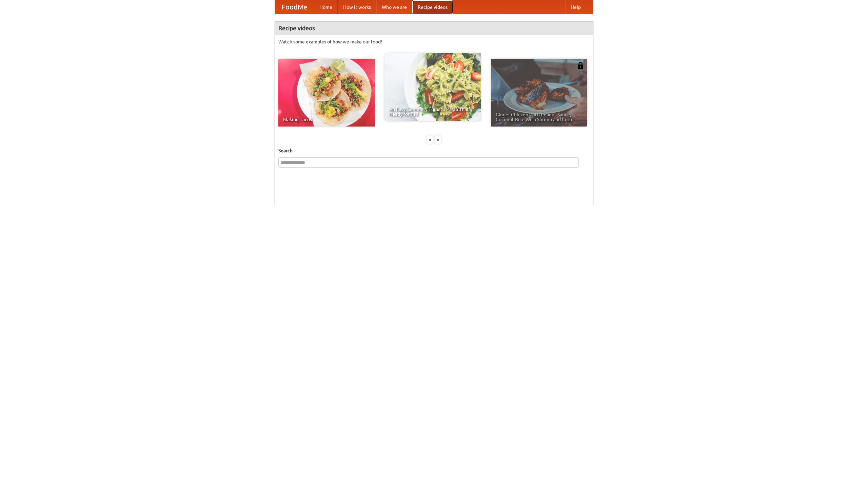 The height and width of the screenshot is (480, 868). What do you see at coordinates (326, 7) in the screenshot?
I see `a: Home` at bounding box center [326, 7].